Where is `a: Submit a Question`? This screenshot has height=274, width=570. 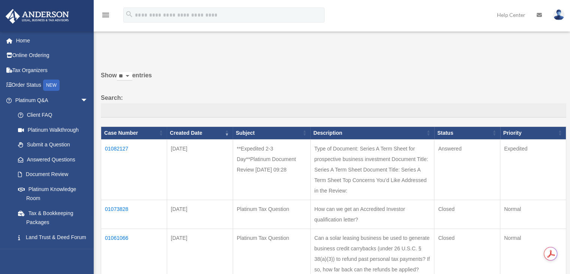 a: Submit a Question is located at coordinates (53, 145).